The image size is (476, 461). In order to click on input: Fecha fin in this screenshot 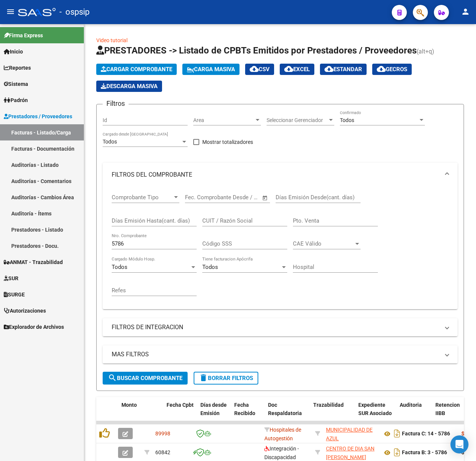, I will do `click(240, 197)`.